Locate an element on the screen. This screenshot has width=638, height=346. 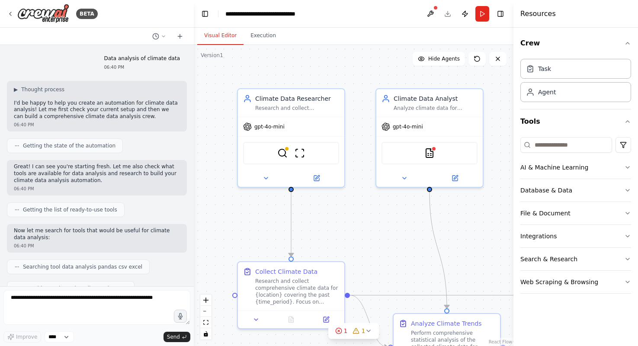
span: Searching tool weather climate data API is located at coordinates (75, 289).